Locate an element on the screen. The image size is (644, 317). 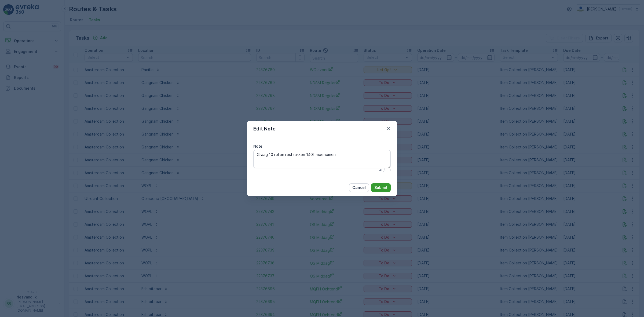
p: Submit is located at coordinates (381, 188).